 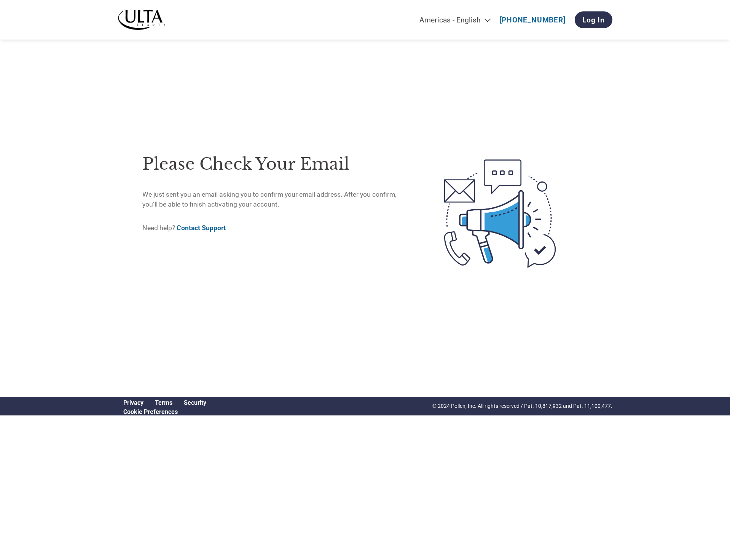 What do you see at coordinates (134, 402) in the screenshot?
I see `a: Privacy` at bounding box center [134, 402].